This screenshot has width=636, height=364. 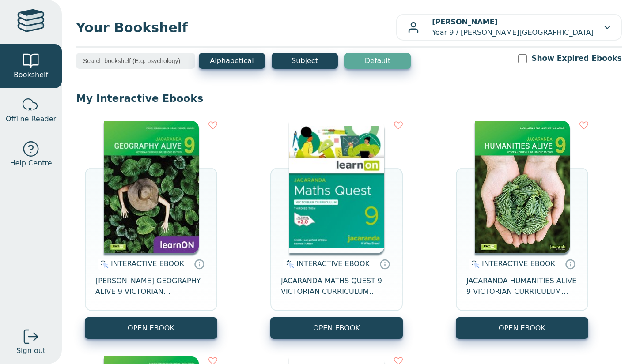 What do you see at coordinates (378, 61) in the screenshot?
I see `button: Default` at bounding box center [378, 61].